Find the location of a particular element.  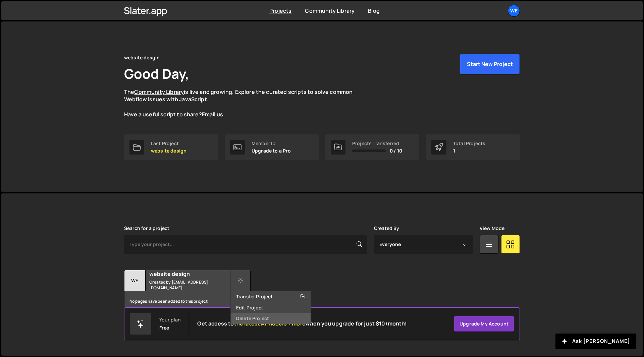

a: Email us is located at coordinates (212, 114).